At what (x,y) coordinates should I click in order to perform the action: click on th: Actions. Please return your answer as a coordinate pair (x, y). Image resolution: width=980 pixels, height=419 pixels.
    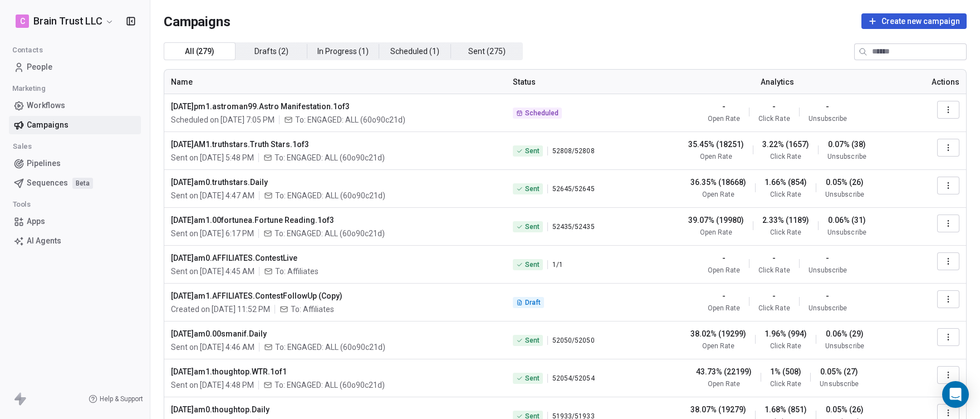
    Looking at the image, I should click on (937, 82).